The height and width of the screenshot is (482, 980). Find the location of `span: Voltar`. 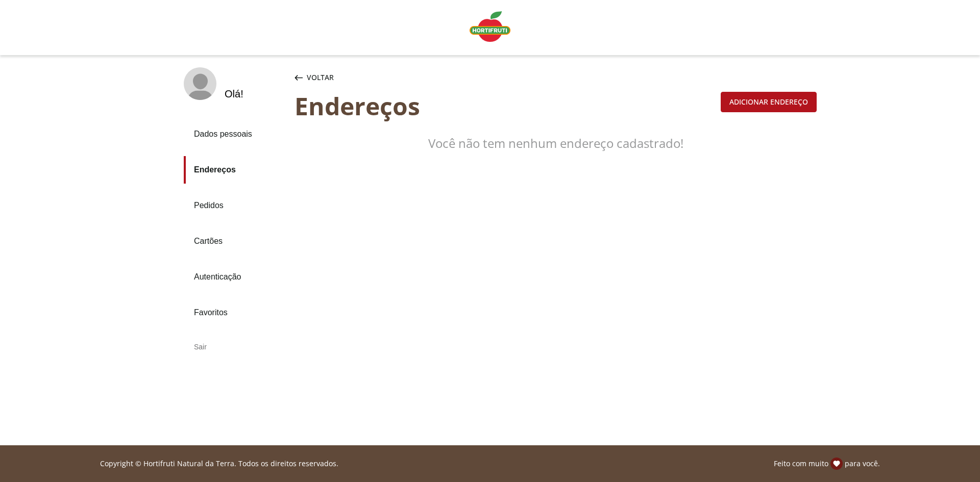

span: Voltar is located at coordinates (320, 77).